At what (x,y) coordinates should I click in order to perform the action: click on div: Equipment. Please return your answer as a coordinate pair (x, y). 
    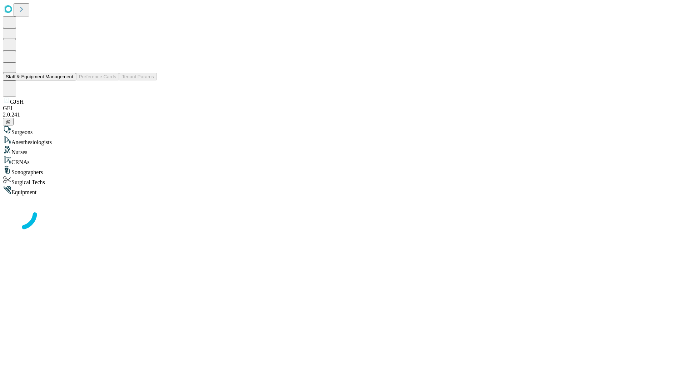
    Looking at the image, I should click on (343, 190).